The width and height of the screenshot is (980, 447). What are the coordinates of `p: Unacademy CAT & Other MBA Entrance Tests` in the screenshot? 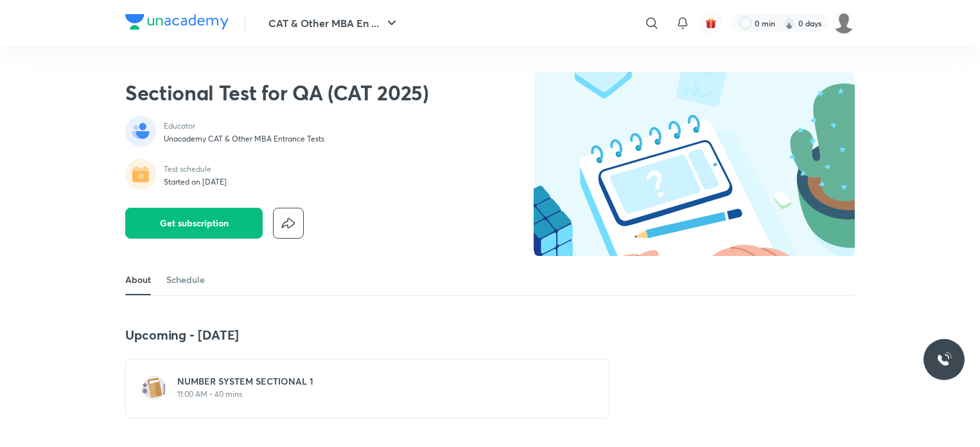 It's located at (244, 138).